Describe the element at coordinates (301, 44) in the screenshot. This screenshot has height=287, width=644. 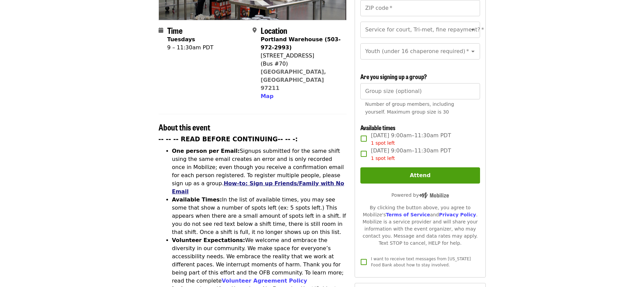
I see `strong: Portland Warehouse (503-972-2993)` at that location.